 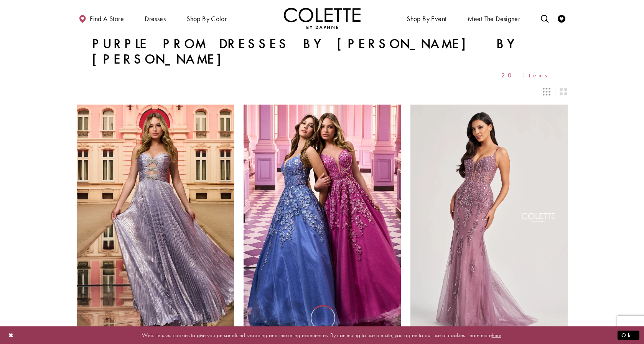 I want to click on a: here, so click(x=496, y=335).